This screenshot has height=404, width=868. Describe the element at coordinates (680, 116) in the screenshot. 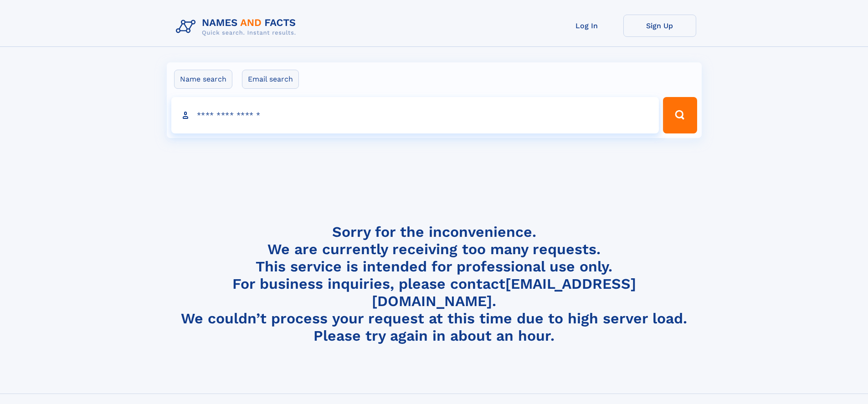

I see `button: Search Button` at that location.